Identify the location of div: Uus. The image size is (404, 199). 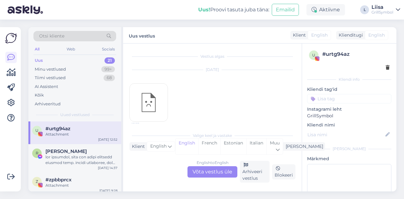
(39, 61).